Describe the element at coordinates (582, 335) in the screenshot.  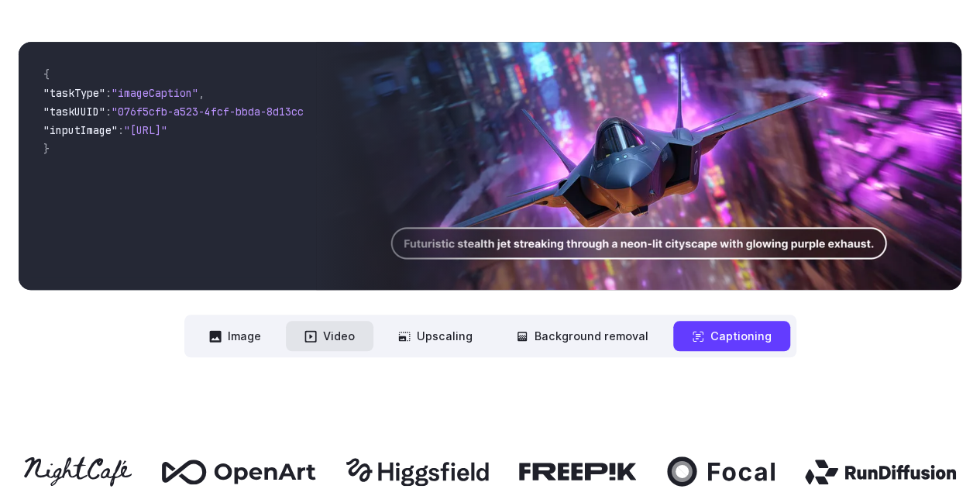
I see `button: Background removal` at that location.